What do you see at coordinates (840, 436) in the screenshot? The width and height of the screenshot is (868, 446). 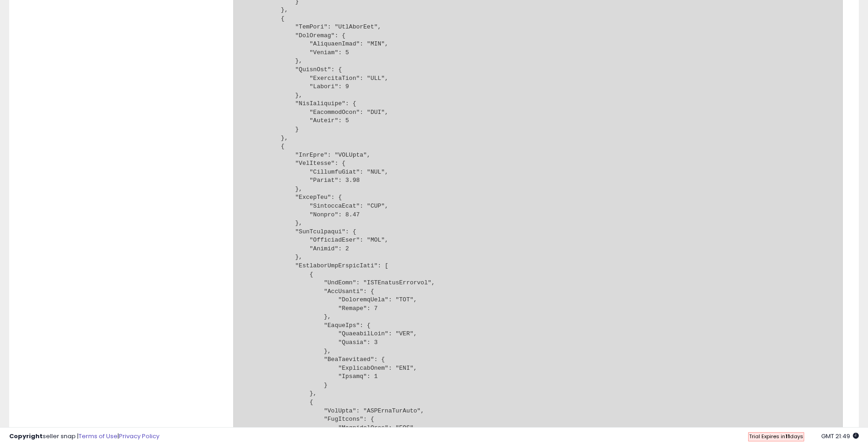 I see `span: 2025-10-8 21:49 GMT` at bounding box center [840, 436].